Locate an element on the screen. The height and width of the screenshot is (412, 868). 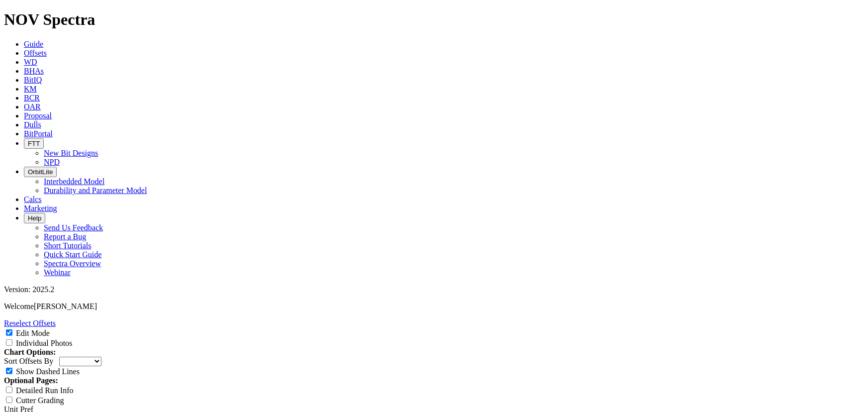
span: OAR is located at coordinates (32, 107).